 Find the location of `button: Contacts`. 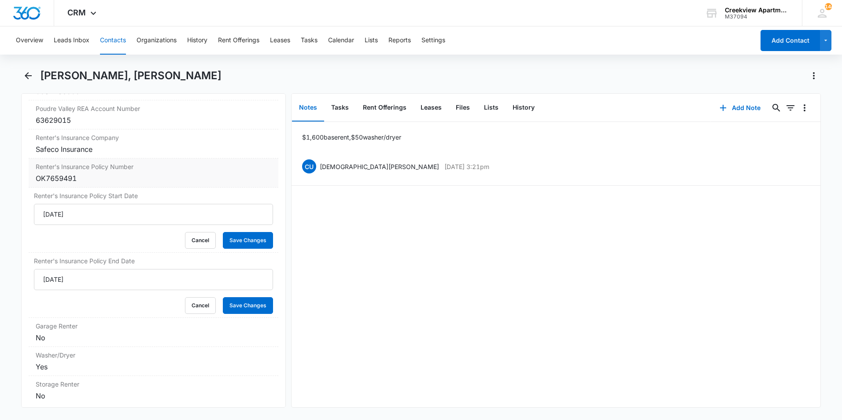

button: Contacts is located at coordinates (113, 41).